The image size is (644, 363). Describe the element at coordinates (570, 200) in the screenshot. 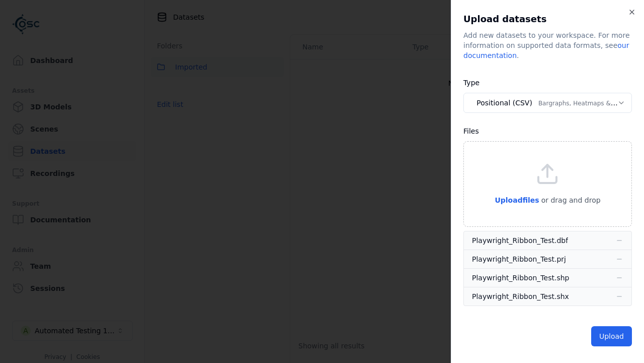

I see `p: or drag and drop` at that location.